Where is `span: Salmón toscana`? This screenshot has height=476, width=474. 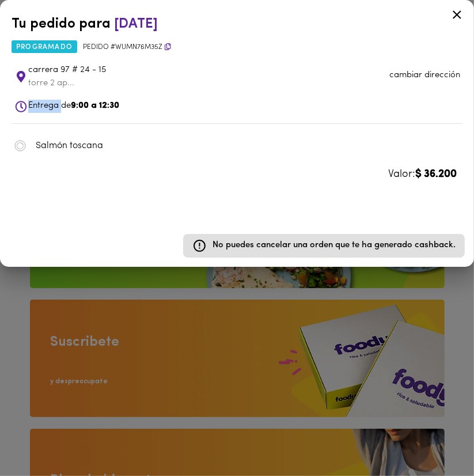
span: Salmón toscana is located at coordinates (243, 146).